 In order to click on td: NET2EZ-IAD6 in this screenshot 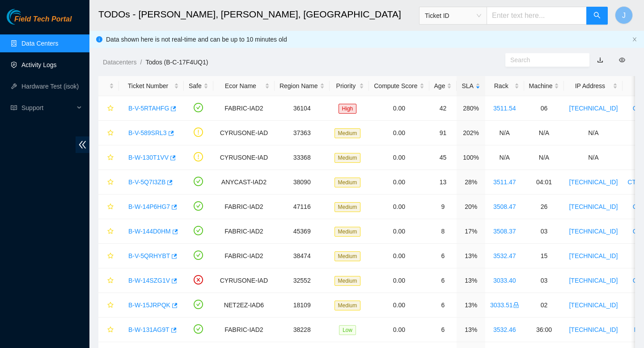, I will do `click(244, 305)`.